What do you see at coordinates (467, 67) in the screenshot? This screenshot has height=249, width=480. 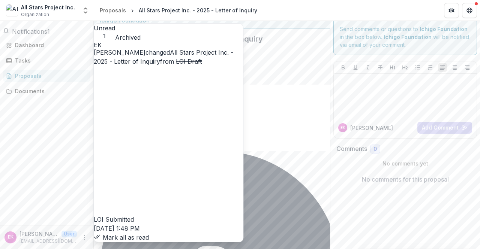 I see `button: Align Right` at bounding box center [467, 67].